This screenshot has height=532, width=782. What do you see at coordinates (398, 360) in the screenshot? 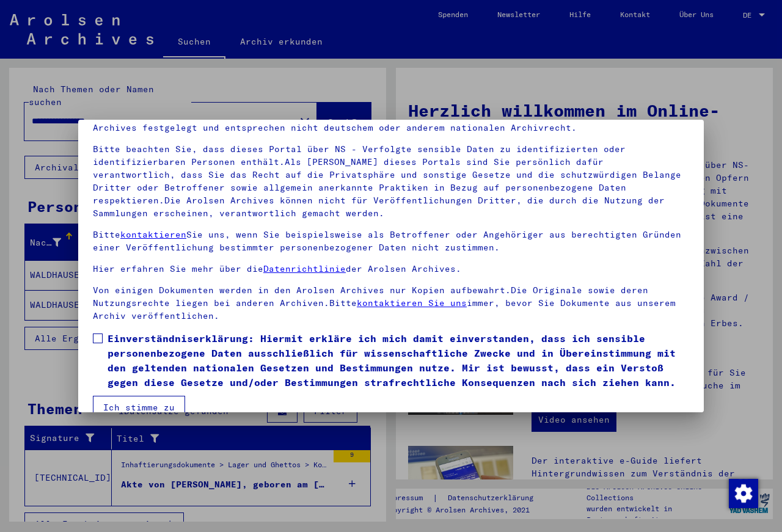
I see `span: Einverständniserklärung: Hiermit erkläre ich mich damit einverstanden, dass ich sensible personen...` at bounding box center [398, 360].